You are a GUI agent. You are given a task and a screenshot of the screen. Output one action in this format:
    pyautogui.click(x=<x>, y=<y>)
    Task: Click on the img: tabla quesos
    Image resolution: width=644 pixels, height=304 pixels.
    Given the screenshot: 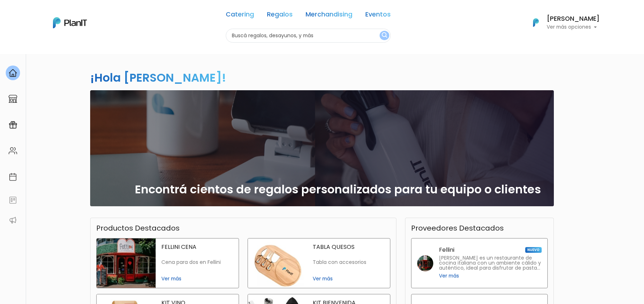 What is the action you would take?
    pyautogui.click(x=277, y=263)
    